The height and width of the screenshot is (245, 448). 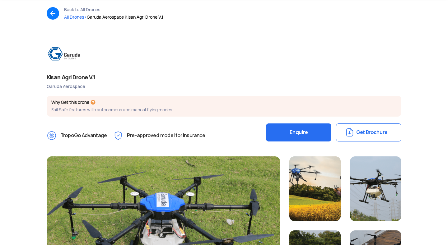 What do you see at coordinates (114, 10) in the screenshot?
I see `div: Back to All Drones` at bounding box center [114, 10].